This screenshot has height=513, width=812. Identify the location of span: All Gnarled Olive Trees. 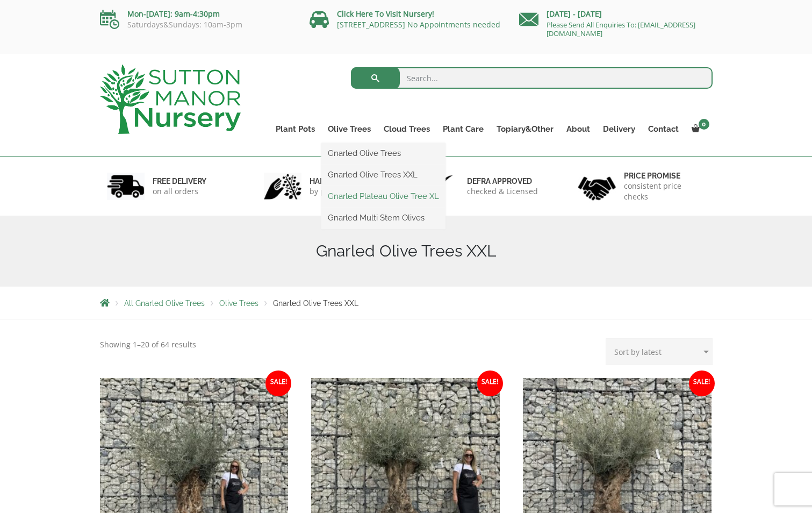
(165, 303).